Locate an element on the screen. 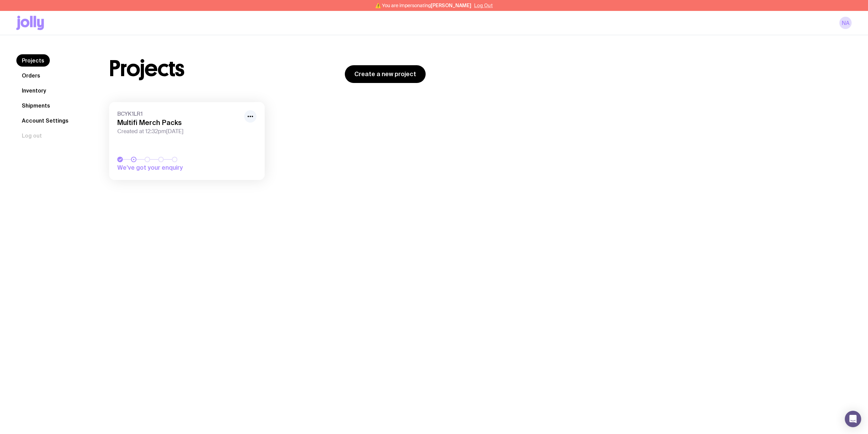  a: Orders is located at coordinates (31, 75).